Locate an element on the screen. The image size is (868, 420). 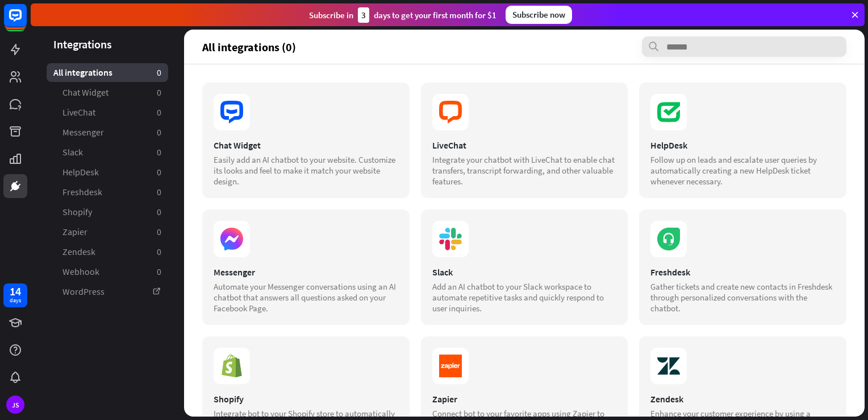
div: Freshdesk is located at coordinates (742, 272).